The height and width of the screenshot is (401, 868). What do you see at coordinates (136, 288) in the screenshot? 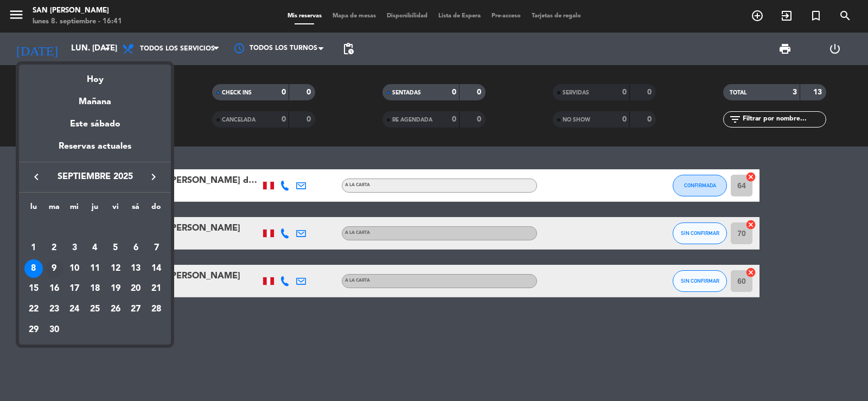
I see `td: 20 de septiembre de 2025` at bounding box center [136, 288].